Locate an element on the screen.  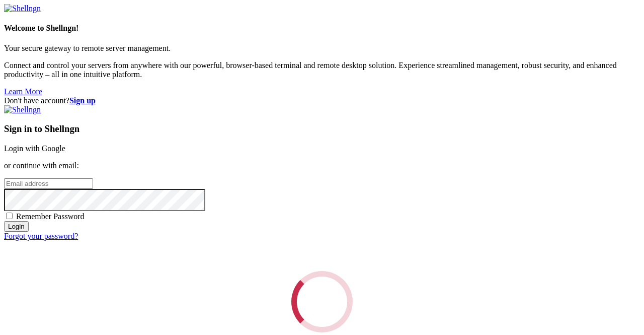
p: Your secure gateway to remote server management. is located at coordinates (322, 48).